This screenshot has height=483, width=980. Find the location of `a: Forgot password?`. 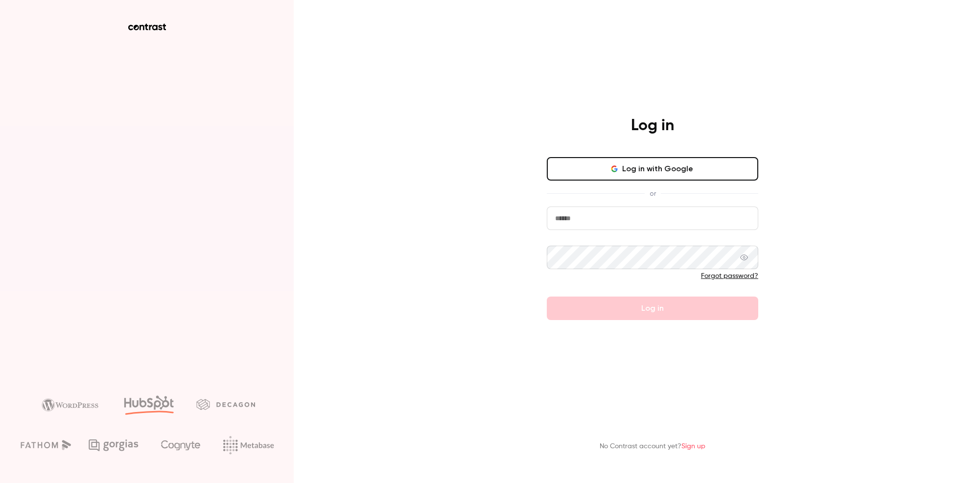

a: Forgot password? is located at coordinates (729, 276).